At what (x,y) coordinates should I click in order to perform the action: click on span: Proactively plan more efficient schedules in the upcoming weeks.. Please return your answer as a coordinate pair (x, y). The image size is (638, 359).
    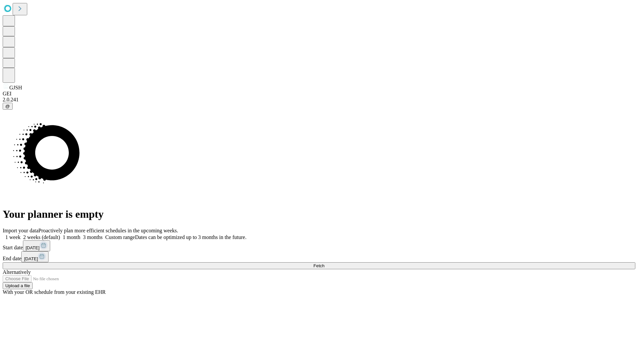
    Looking at the image, I should click on (108, 230).